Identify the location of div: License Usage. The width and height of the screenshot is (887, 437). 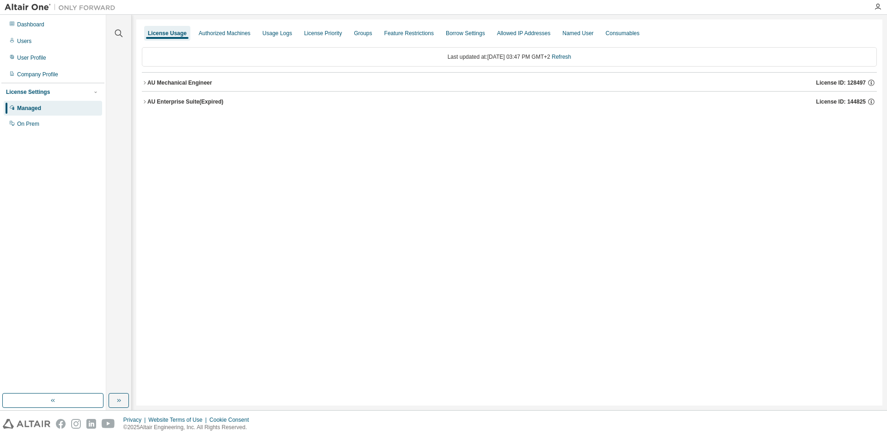
(167, 33).